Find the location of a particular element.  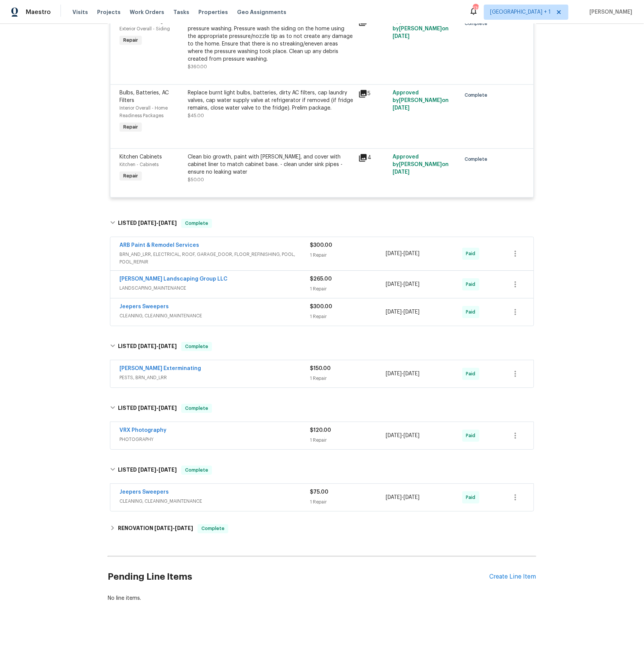

span: Bulbs, Batteries, AC Filters is located at coordinates (144, 97).